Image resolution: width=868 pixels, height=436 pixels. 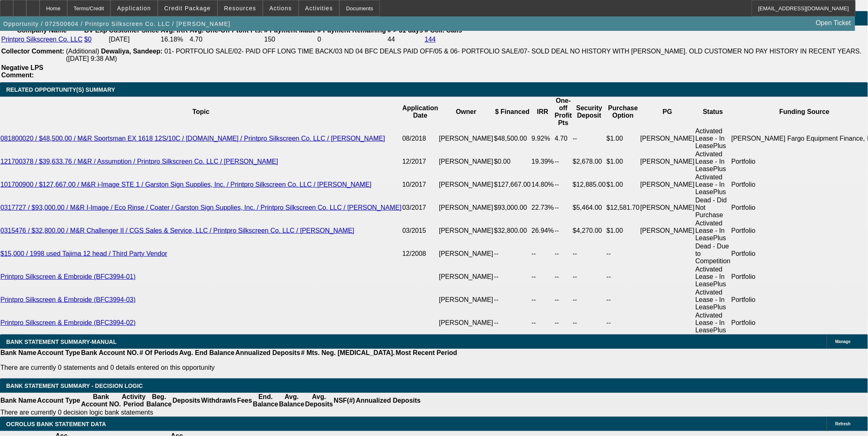 What do you see at coordinates (590, 112) in the screenshot?
I see `th: Security Deposit` at bounding box center [590, 112].